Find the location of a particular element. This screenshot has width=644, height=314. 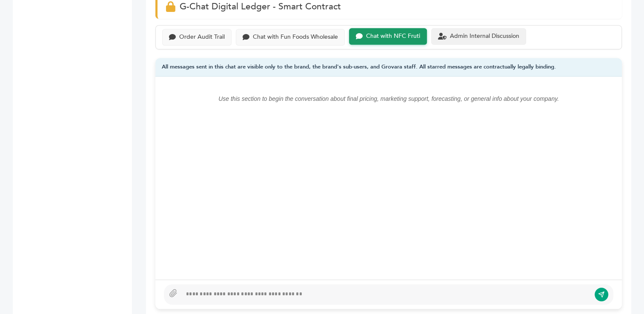

span: G-Chat Digital Ledger - Smart Contract is located at coordinates (260, 6).